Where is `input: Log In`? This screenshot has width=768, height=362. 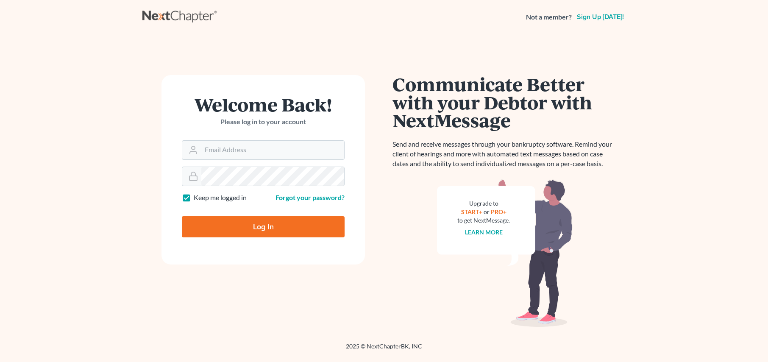
input: Log In is located at coordinates (263, 227).